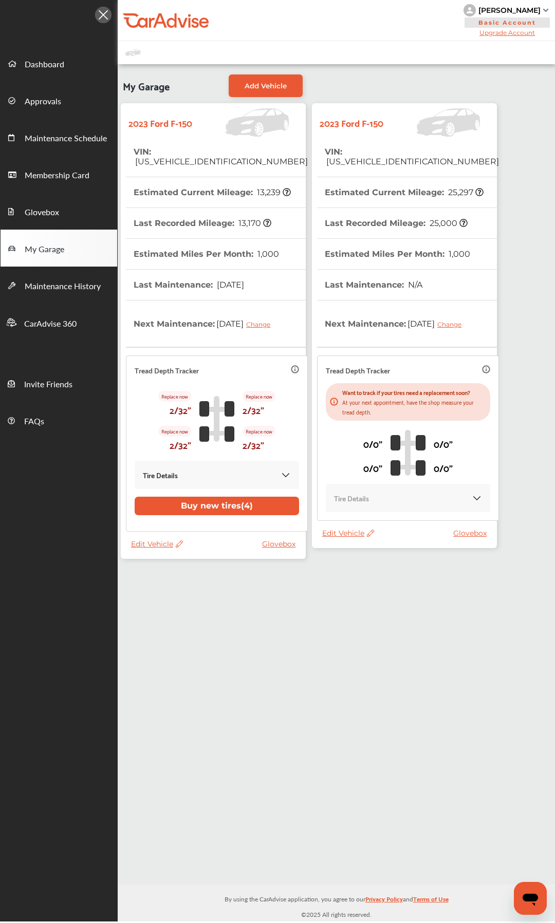 The width and height of the screenshot is (555, 923). Describe the element at coordinates (545, 10) in the screenshot. I see `img: sCxJUJ+qAmfqhQGDUl18vwLg4ZYJ6CxN7XmbOMBAAAAAElFTkSuQmCC` at that location.